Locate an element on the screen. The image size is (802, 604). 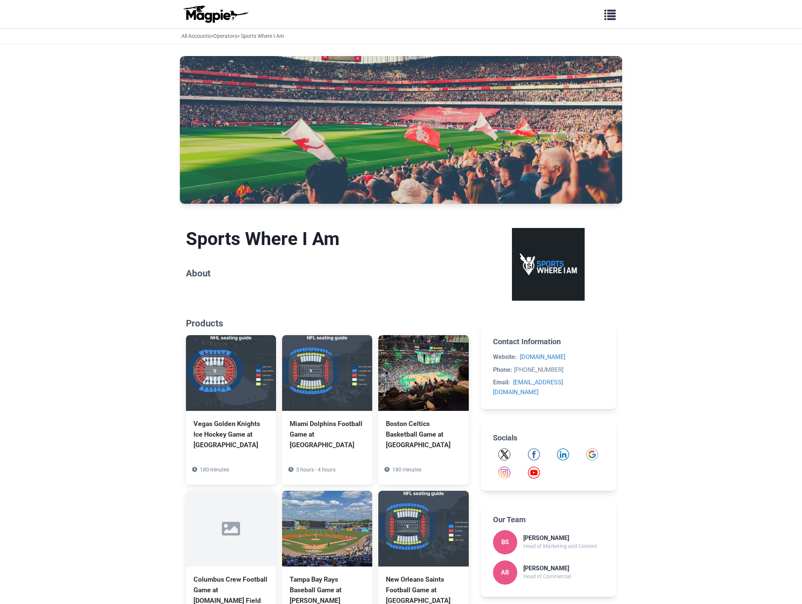
span: 3 hours - 4 hours is located at coordinates (316, 469).